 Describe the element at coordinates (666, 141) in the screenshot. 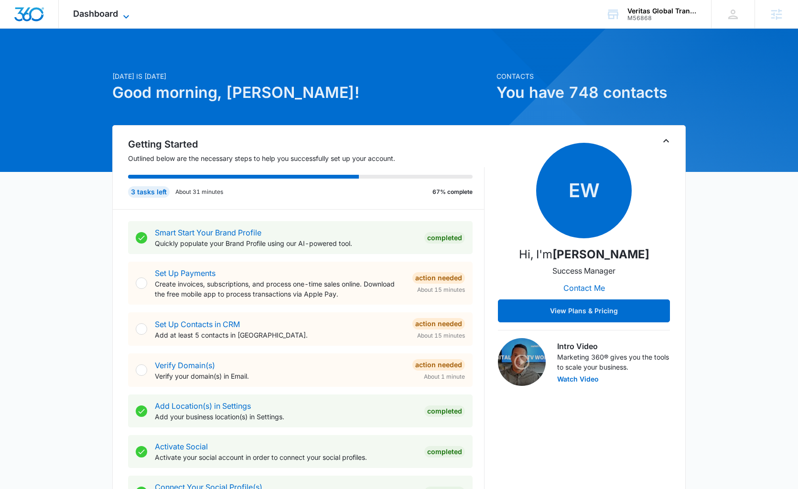

I see `button: Toggle Collapse` at that location.